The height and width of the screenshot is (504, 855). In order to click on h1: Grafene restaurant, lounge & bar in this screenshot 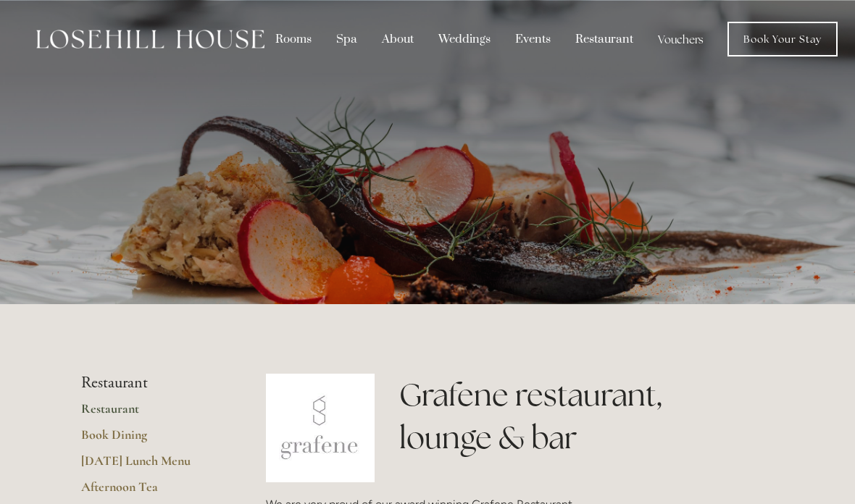, I will do `click(586, 416)`.